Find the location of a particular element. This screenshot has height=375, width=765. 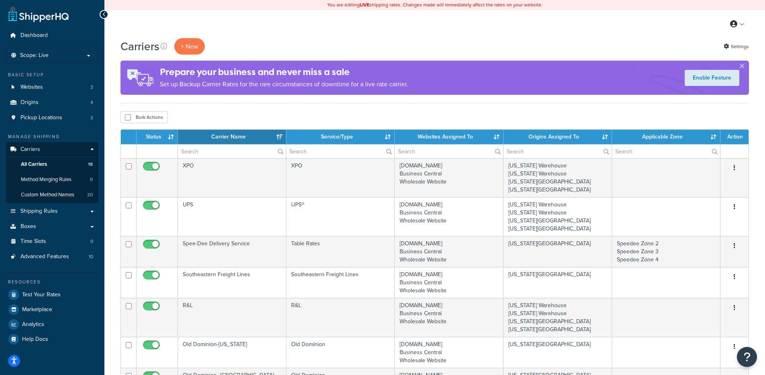

a: Enable Feature is located at coordinates (712, 78).